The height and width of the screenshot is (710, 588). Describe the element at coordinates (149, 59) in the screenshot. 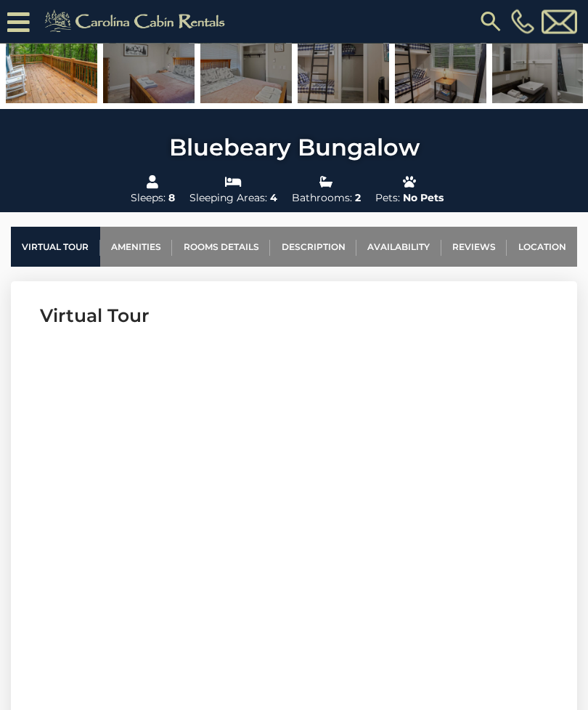

I see `img: 165127194` at that location.